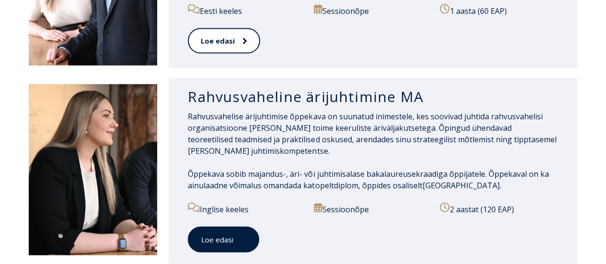 This screenshot has width=606, height=264. I want to click on span: Õppekaval on ka ainulaadne võimalus omandada ka, so click(368, 180).